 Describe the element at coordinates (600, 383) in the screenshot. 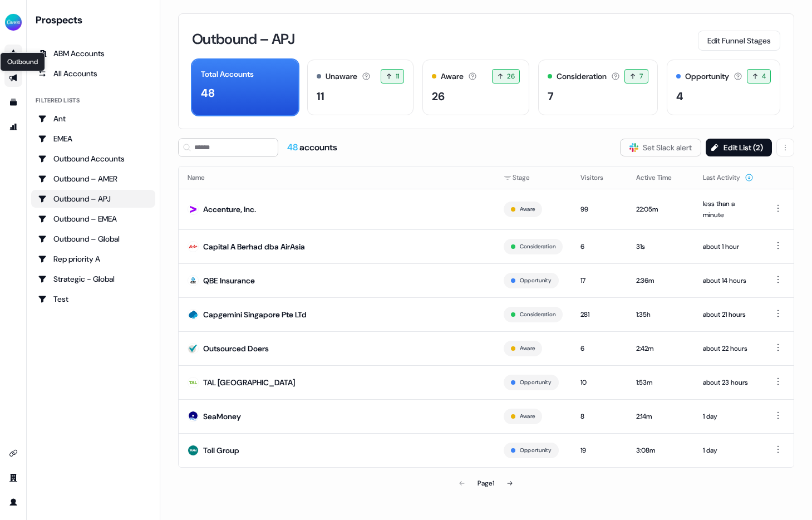

I see `div: 10` at that location.